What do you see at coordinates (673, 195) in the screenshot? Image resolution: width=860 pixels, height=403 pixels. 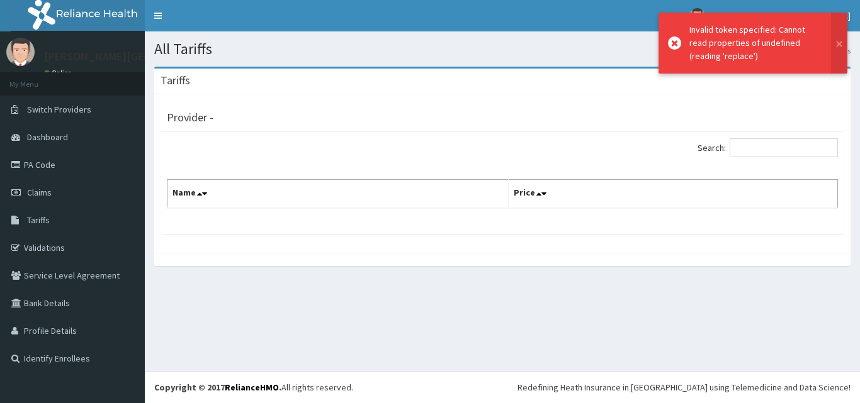 I see `th: Price` at bounding box center [673, 195].